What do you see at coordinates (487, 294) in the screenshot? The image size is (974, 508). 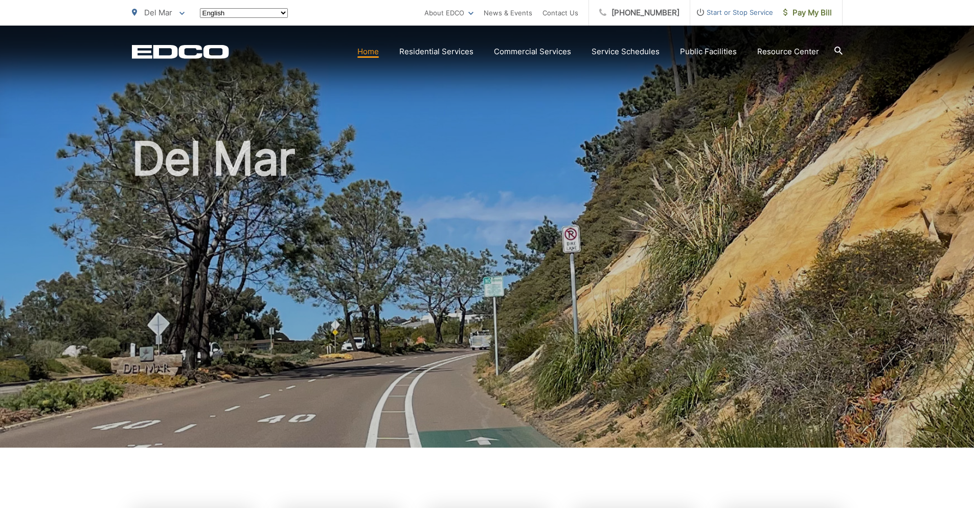 I see `h1: Del Mar` at bounding box center [487, 294].